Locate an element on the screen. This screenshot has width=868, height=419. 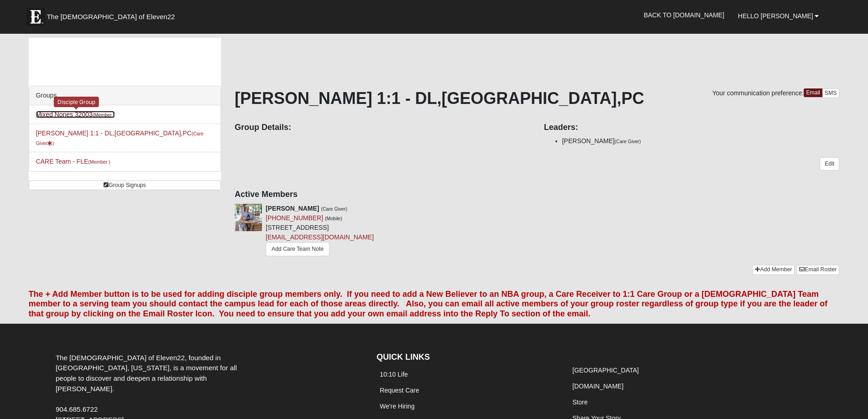
a: CARE Team - FLE(Member ) is located at coordinates (73, 161).